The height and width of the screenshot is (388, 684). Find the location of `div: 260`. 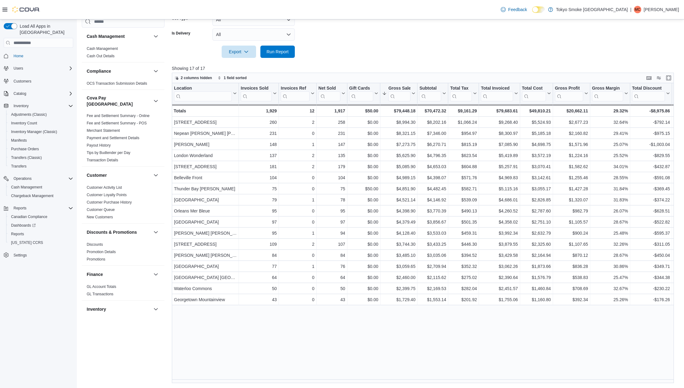

div: 260 is located at coordinates (259, 122).